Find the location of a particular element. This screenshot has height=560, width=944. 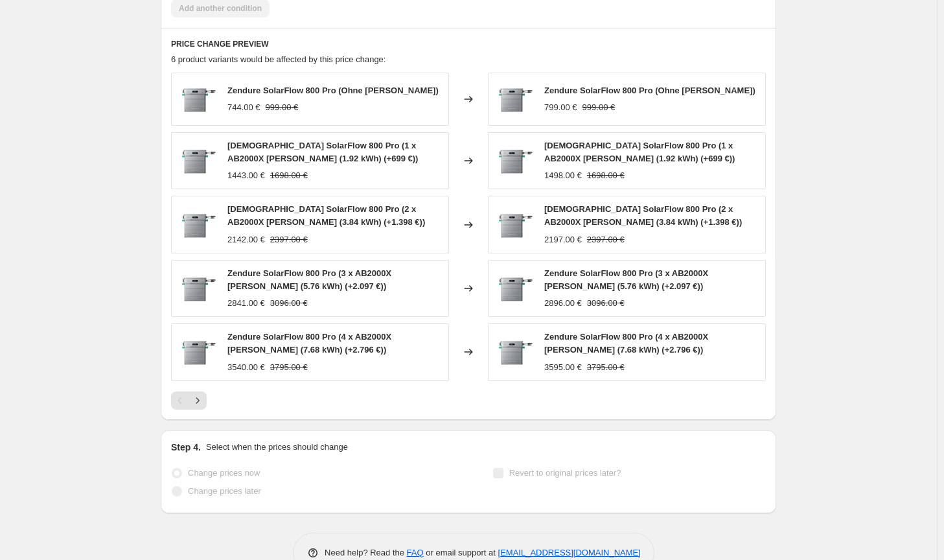

h6: PRICE CHANGE PREVIEW is located at coordinates (468, 44).